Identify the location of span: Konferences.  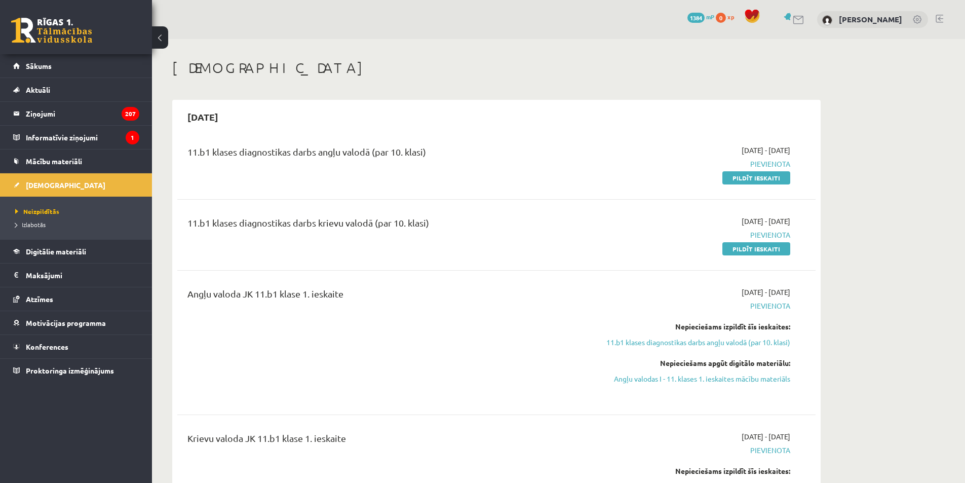
(47, 347).